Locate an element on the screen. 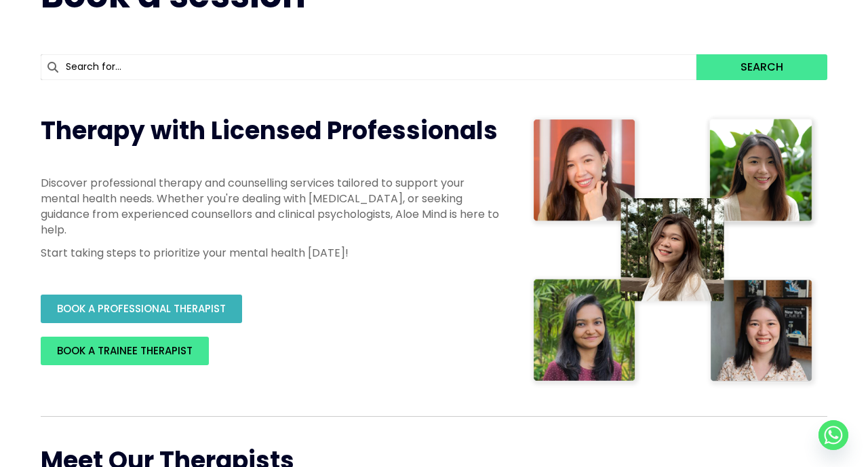 The width and height of the screenshot is (868, 467). span: Therapy with Licensed Professionals is located at coordinates (269, 131).